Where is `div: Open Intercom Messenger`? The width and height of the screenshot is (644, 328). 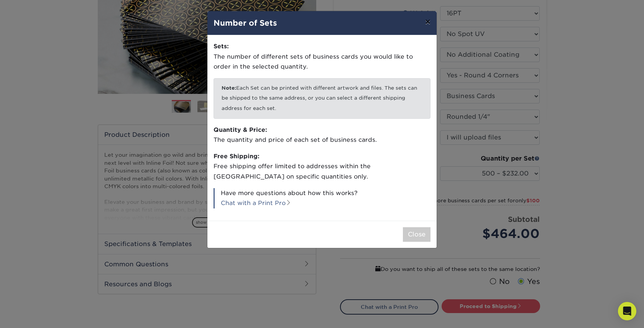
div: Open Intercom Messenger is located at coordinates (627, 311).